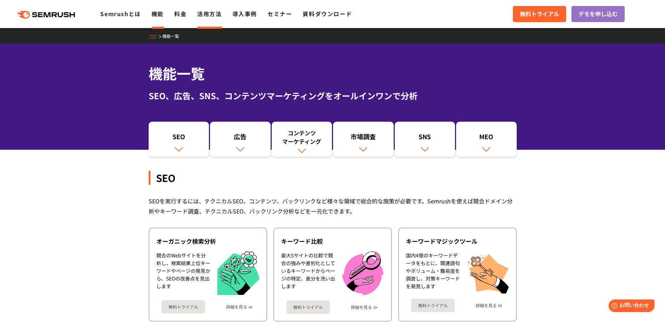  What do you see at coordinates (280, 14) in the screenshot?
I see `a: セミナー` at bounding box center [280, 14].